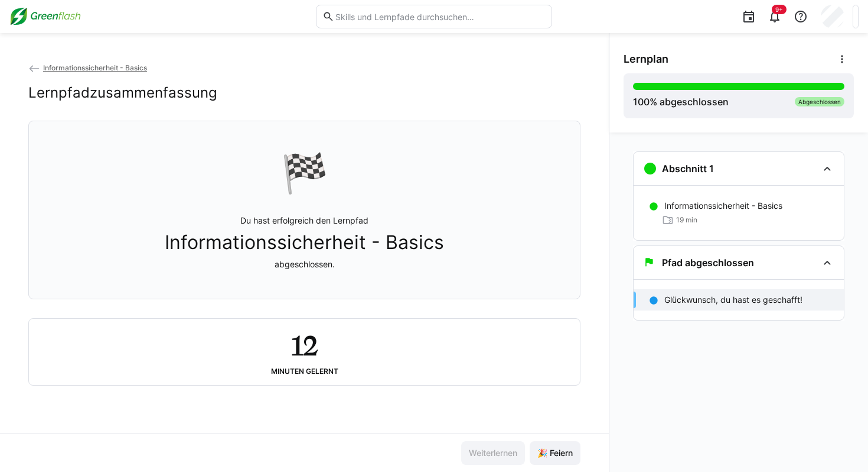  I want to click on div: % abgeschlossen, so click(681, 102).